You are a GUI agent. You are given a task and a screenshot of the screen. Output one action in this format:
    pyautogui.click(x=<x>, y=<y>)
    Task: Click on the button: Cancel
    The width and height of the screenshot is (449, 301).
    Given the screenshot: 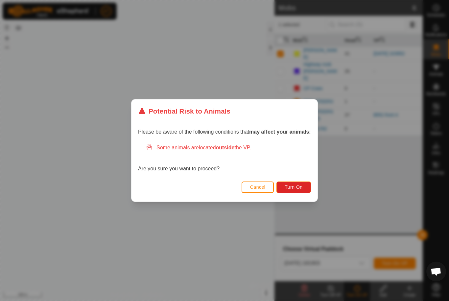 What is the action you would take?
    pyautogui.click(x=257, y=187)
    